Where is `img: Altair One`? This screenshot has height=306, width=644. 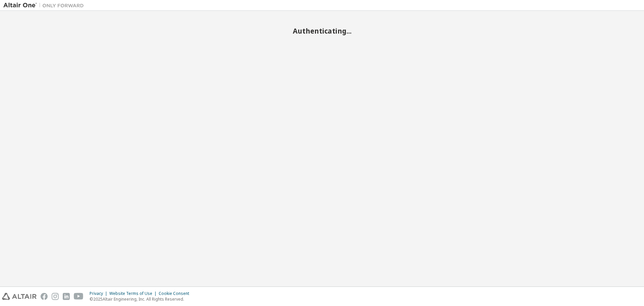
img: Altair One is located at coordinates (46, 6).